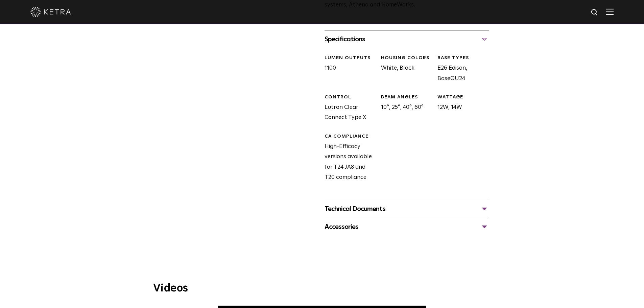 Image resolution: width=644 pixels, height=308 pixels. Describe the element at coordinates (322, 288) in the screenshot. I see `h3: Videos` at that location.